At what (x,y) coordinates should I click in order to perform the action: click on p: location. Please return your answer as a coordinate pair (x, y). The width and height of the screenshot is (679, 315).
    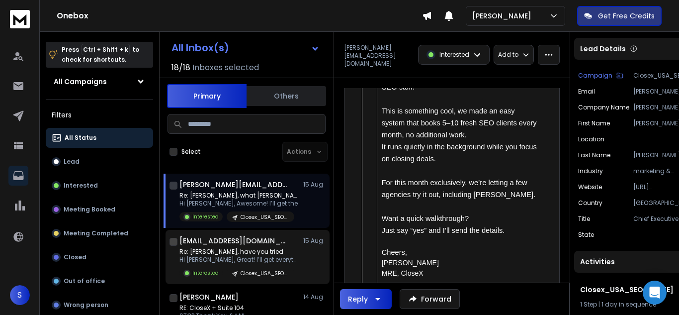
    Looking at the image, I should click on (591, 139).